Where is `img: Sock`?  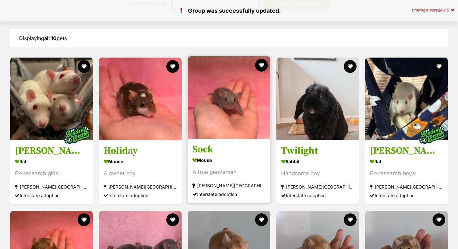 img: Sock is located at coordinates (229, 98).